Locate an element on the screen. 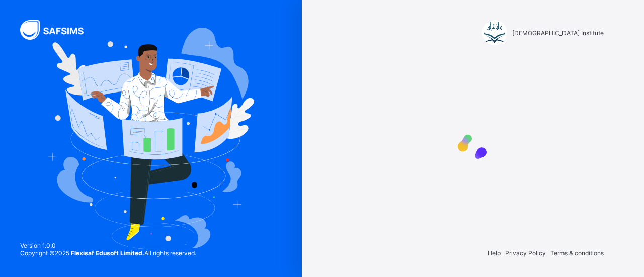  img: Hero Image is located at coordinates (151, 138).